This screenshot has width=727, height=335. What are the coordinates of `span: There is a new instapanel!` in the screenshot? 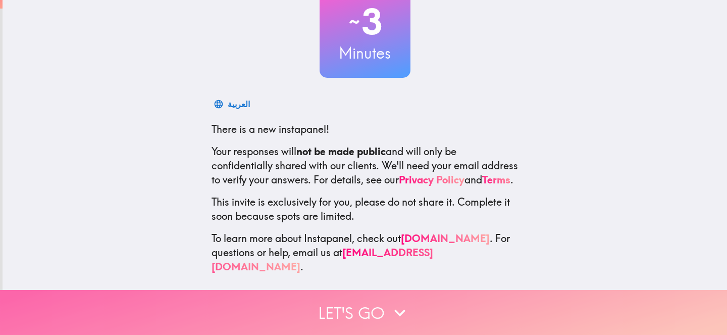 It's located at (270, 129).